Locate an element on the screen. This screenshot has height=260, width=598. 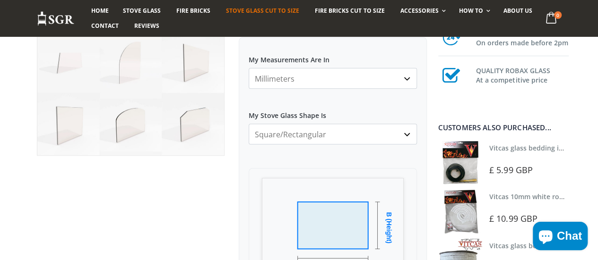
div: Customers also purchased... is located at coordinates (503, 128).